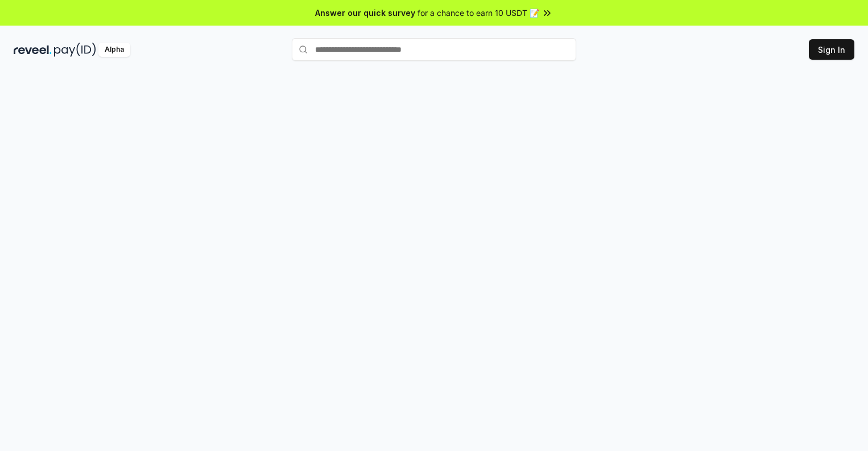 This screenshot has width=868, height=451. Describe the element at coordinates (831, 50) in the screenshot. I see `button: Sign In` at that location.